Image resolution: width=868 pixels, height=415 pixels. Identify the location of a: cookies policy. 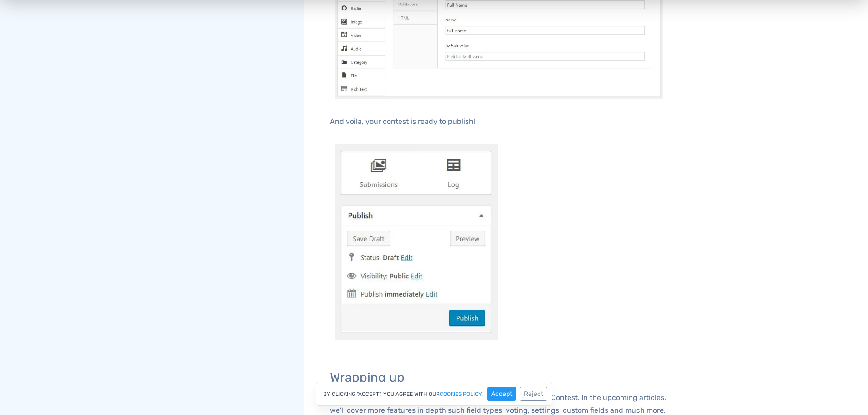
(460, 394).